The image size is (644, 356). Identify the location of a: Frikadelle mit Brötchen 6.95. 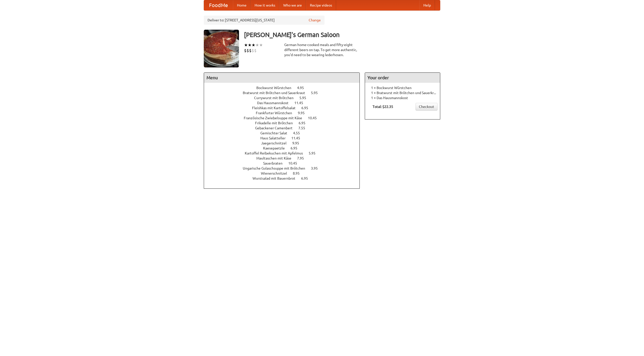
(285, 123).